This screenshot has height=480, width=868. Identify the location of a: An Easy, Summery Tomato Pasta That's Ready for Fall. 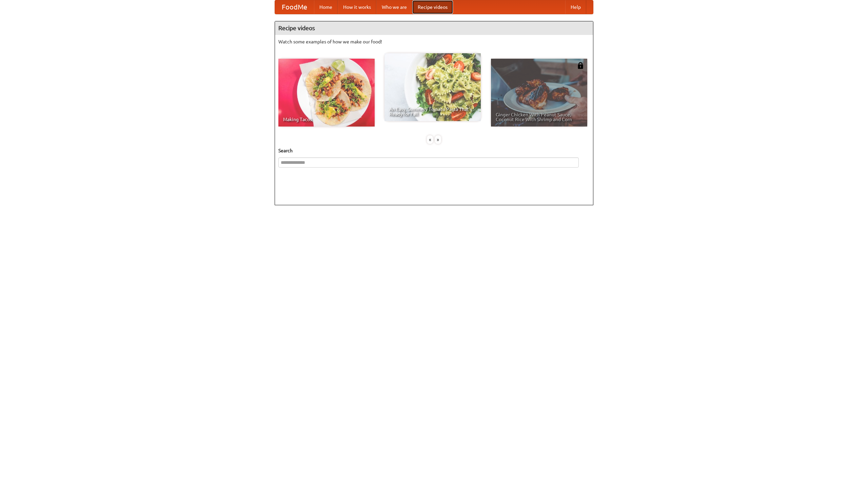
(432, 87).